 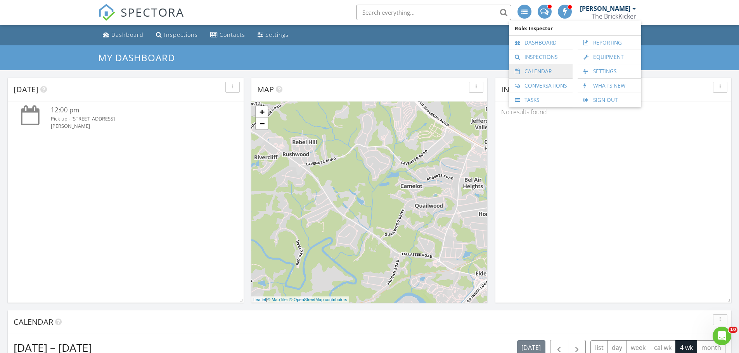 What do you see at coordinates (265, 89) in the screenshot?
I see `span: Map` at bounding box center [265, 89].